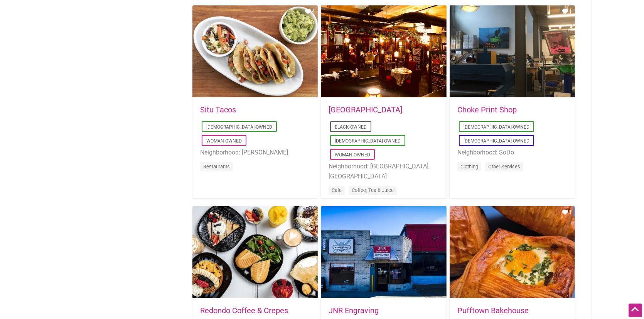  What do you see at coordinates (487, 110) in the screenshot?
I see `a: Choke Print Shop` at bounding box center [487, 110].